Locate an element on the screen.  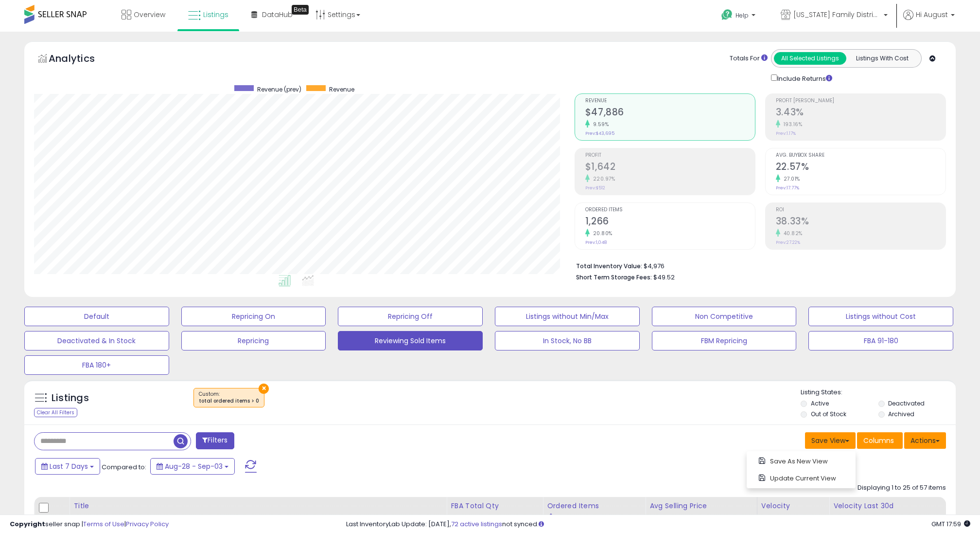
b: Total Inventory Value: is located at coordinates (609, 266).